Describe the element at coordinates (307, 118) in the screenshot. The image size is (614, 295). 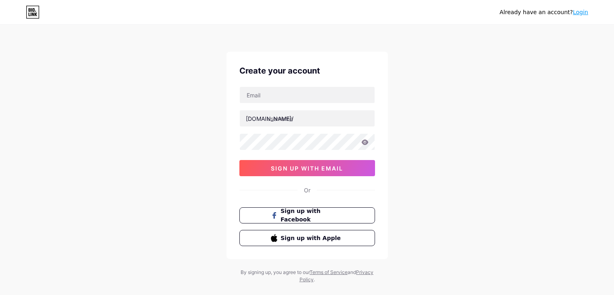
I see `input: username` at that location.